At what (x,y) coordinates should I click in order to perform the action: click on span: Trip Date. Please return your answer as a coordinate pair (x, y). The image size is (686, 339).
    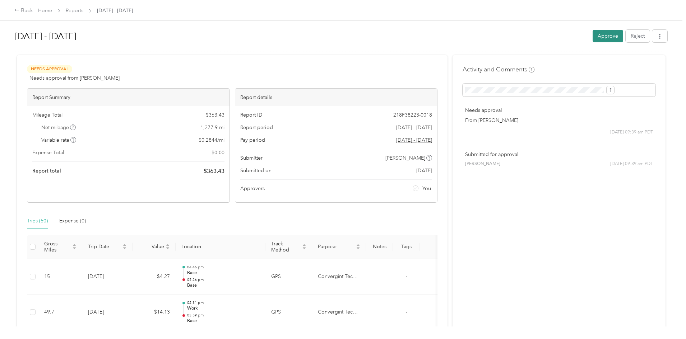
    Looking at the image, I should click on (105, 247).